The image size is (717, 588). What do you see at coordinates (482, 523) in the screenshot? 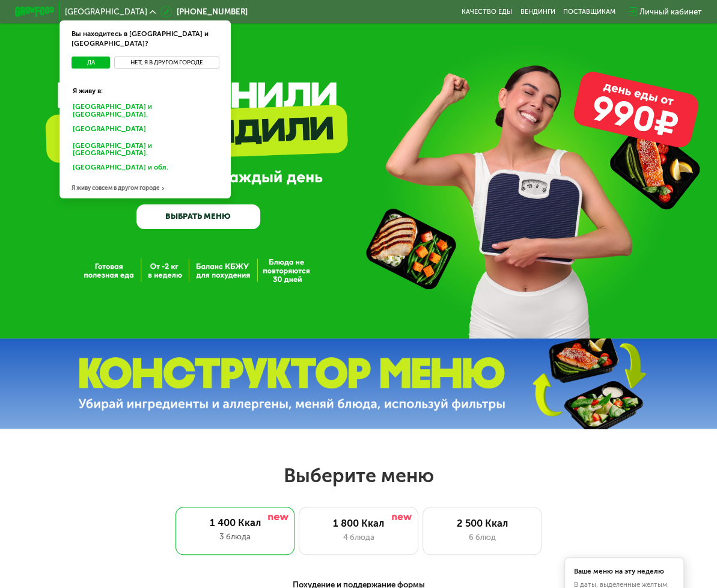
I see `div: 2 500 Ккал` at bounding box center [482, 523].